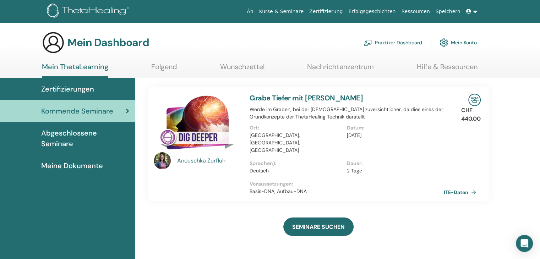 This screenshot has width=540, height=259. What do you see at coordinates (319, 227) in the screenshot?
I see `font: SEMINARE SUCHEN` at bounding box center [319, 227].